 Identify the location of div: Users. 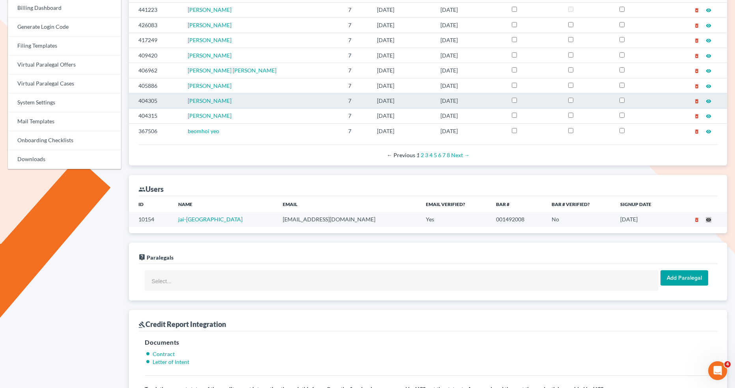
(151, 189).